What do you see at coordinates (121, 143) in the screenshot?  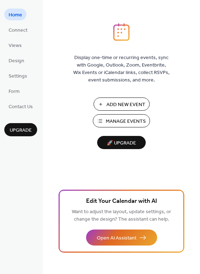 I see `button: 🚀 Upgrade` at bounding box center [121, 143].